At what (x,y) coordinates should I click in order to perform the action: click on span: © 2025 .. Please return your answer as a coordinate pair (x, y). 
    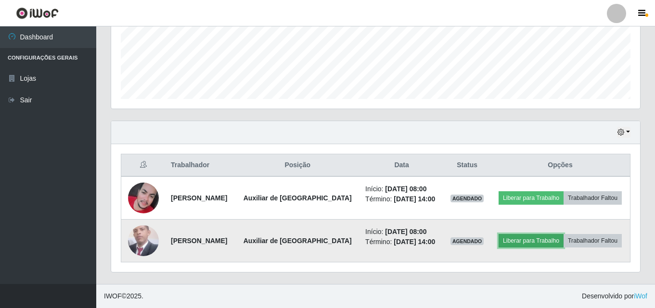
    Looking at the image, I should click on (124, 296).